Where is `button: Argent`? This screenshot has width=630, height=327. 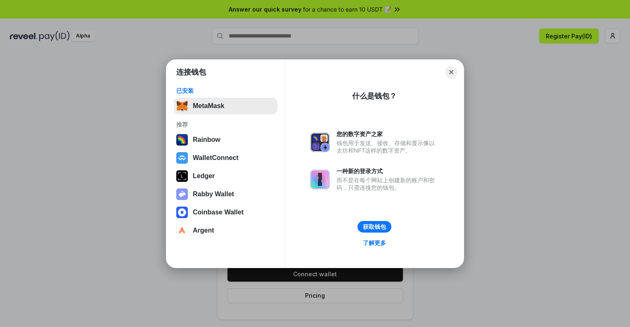 button: Argent is located at coordinates (225, 231).